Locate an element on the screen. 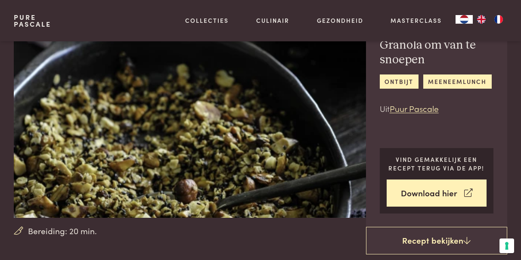  ul: Language list is located at coordinates (490, 19).